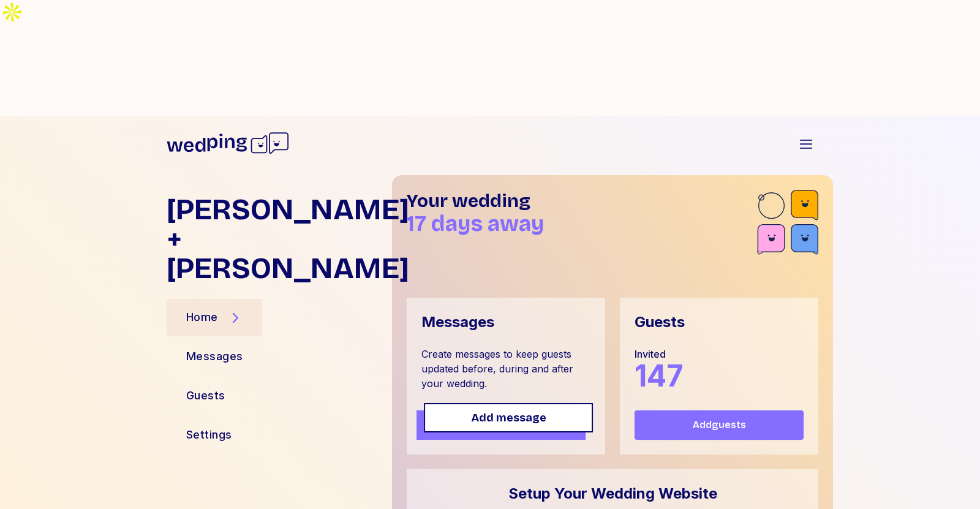 The image size is (980, 509). What do you see at coordinates (582, 201) in the screenshot?
I see `h1: Your wedding` at bounding box center [582, 201].